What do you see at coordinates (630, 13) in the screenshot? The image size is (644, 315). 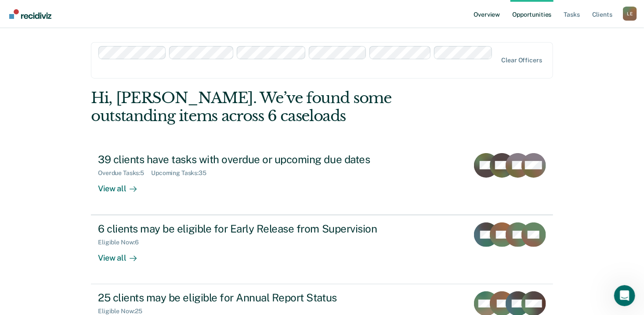 I see `button: Profile dropdown button` at bounding box center [630, 13].